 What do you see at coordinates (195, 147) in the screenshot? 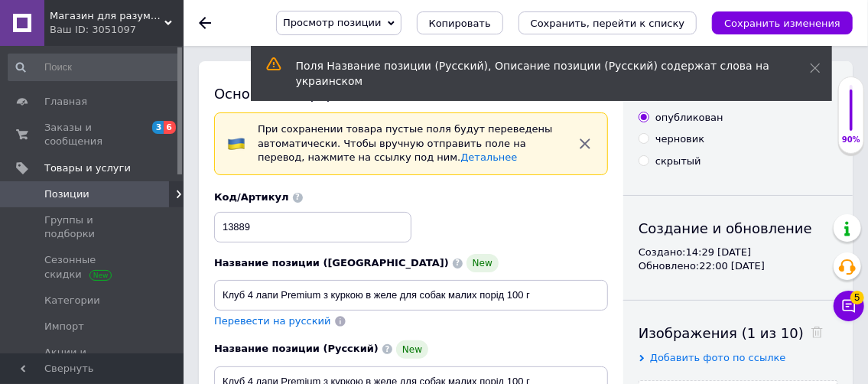
I see `p: Опис` at bounding box center [195, 147].